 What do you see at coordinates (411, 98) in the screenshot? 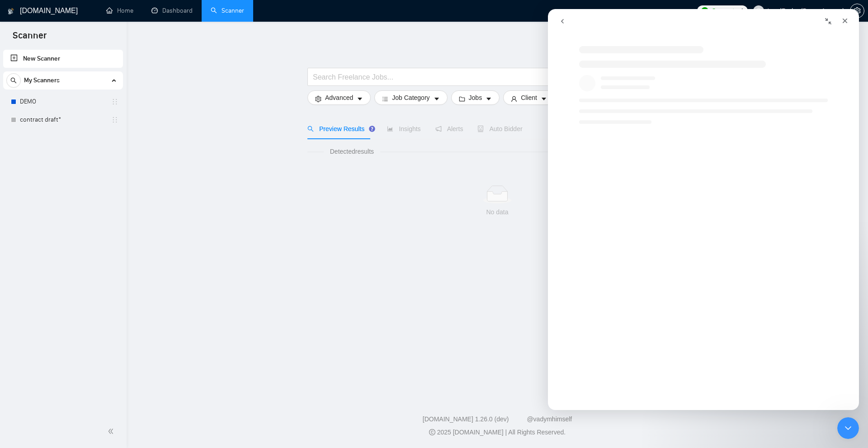
I see `span: Job Category` at bounding box center [411, 98].